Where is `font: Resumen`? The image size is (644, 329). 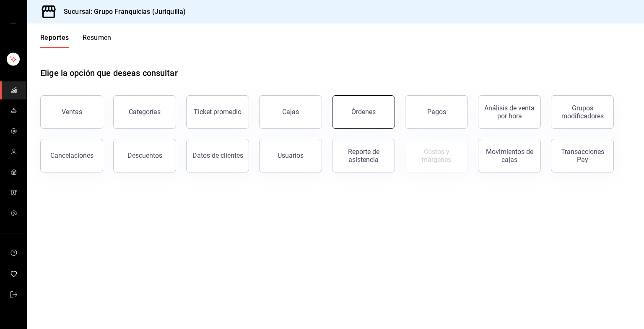
font: Resumen is located at coordinates (97, 38).